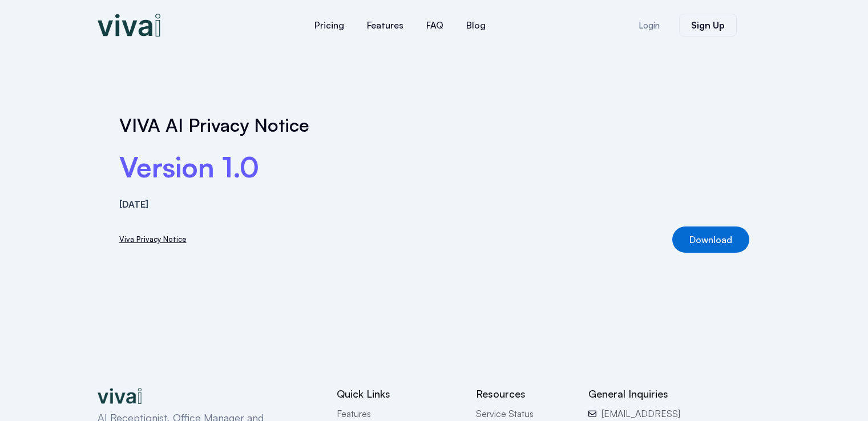  I want to click on a: Download, so click(710, 240).